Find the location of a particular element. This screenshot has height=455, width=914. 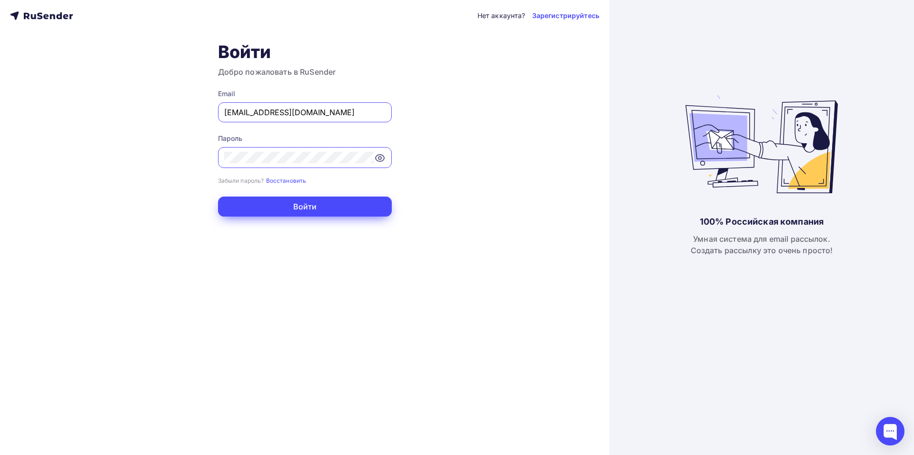

button: Войти is located at coordinates (305, 207).